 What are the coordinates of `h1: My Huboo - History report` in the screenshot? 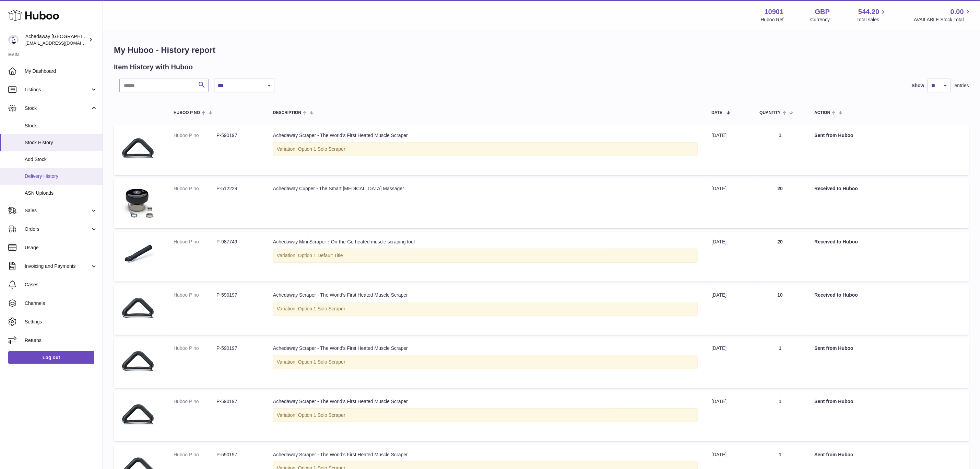 It's located at (542, 50).